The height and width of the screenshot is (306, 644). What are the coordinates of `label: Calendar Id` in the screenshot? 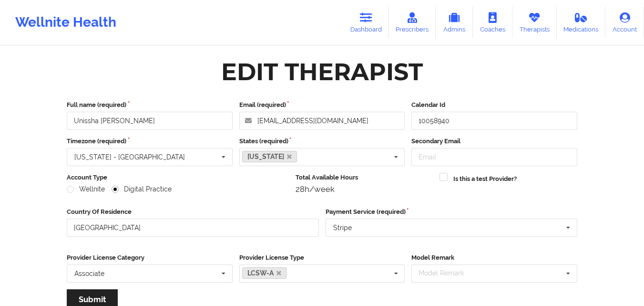 It's located at (494, 105).